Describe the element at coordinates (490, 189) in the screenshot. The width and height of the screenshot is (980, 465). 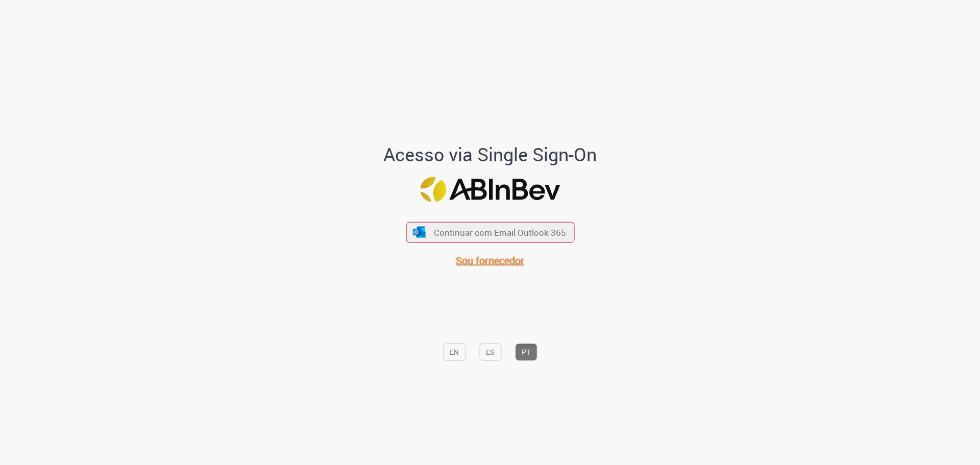
I see `img: Logo ABInBev` at that location.